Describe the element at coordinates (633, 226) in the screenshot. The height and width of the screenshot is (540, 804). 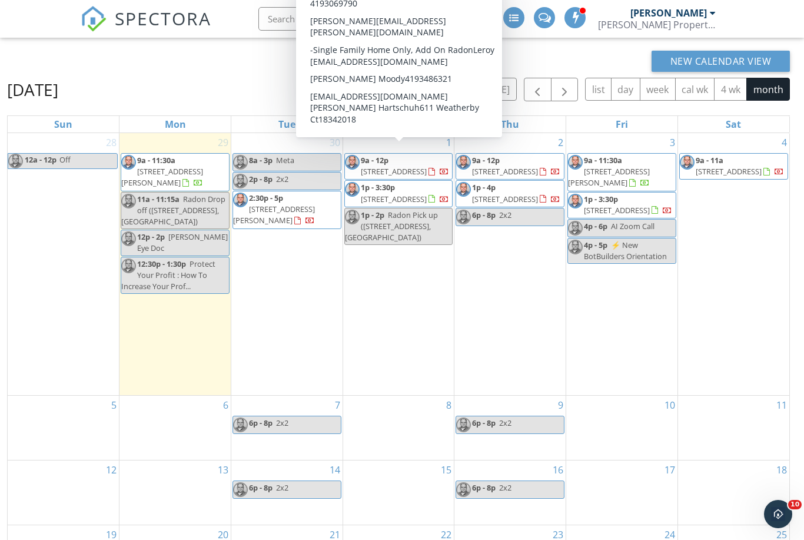
I see `span: AI Zoom Call` at that location.